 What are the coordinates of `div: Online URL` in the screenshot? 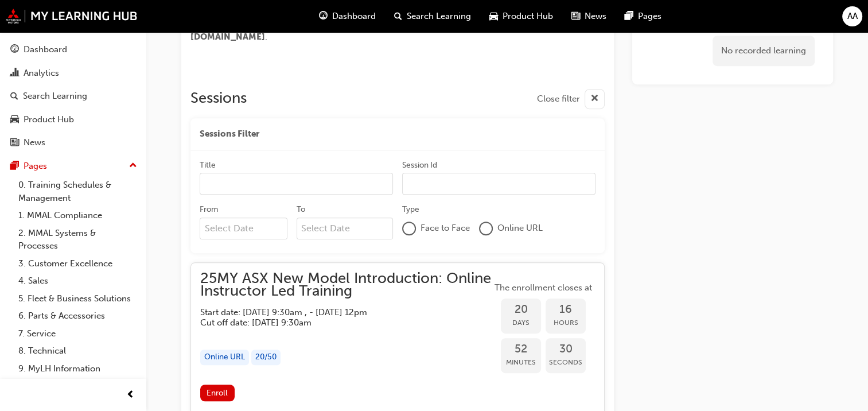 It's located at (224, 357).